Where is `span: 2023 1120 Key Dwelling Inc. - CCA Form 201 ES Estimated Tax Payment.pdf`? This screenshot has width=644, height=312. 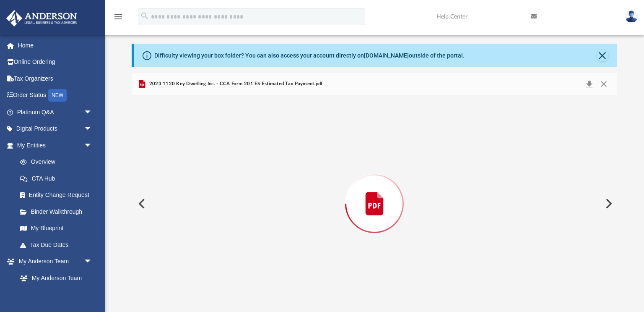 span: 2023 1120 Key Dwelling Inc. - CCA Form 201 ES Estimated Tax Payment.pdf is located at coordinates (235, 84).